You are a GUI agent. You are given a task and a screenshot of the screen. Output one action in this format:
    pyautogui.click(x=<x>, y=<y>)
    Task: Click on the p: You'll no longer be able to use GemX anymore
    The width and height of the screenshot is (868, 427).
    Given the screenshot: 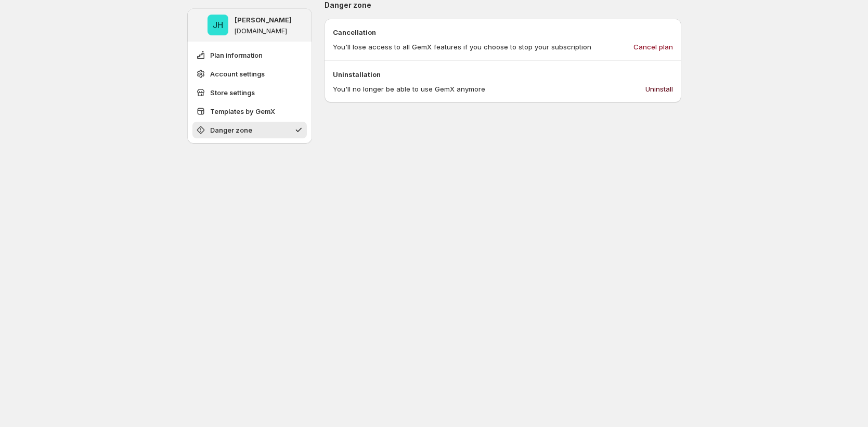 What is the action you would take?
    pyautogui.click(x=409, y=89)
    